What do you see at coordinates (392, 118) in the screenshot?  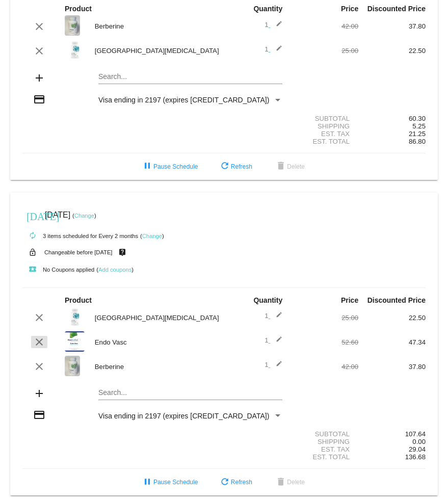 I see `div: 60.30` at bounding box center [392, 118].